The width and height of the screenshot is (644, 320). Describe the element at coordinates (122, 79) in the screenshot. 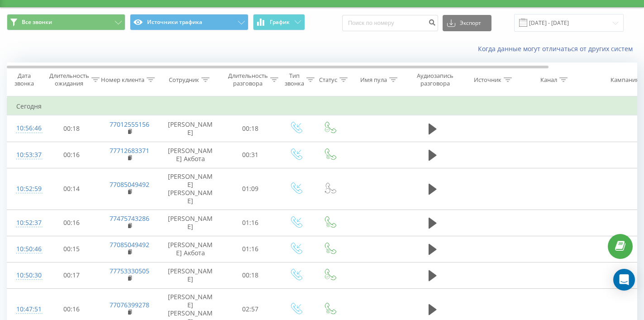

I see `div: Номер клиента` at that location.